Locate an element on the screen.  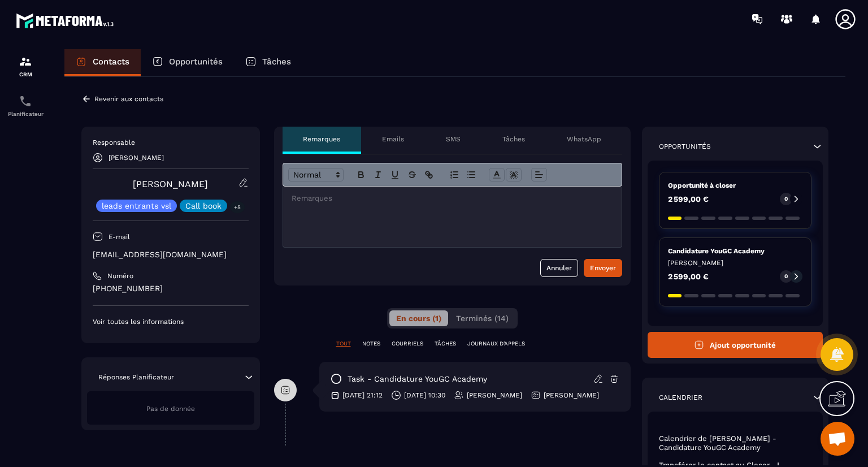
a: Contacts is located at coordinates (103, 63).